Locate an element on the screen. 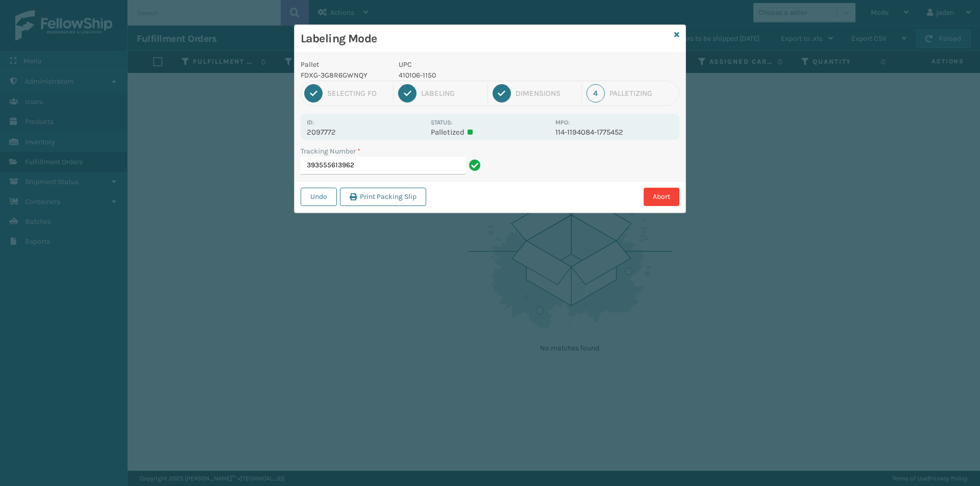 Image resolution: width=980 pixels, height=486 pixels. h3: Labeling Mode is located at coordinates (486, 39).